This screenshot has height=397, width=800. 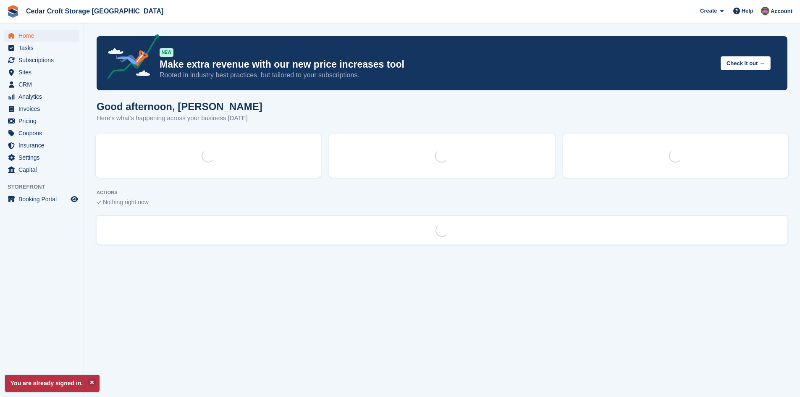 I want to click on span: Insurance, so click(x=44, y=145).